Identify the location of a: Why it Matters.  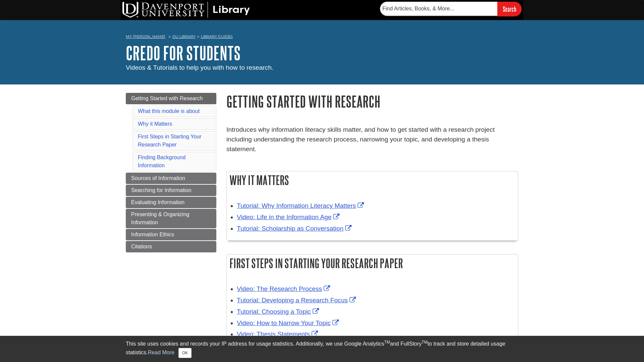
(155, 123).